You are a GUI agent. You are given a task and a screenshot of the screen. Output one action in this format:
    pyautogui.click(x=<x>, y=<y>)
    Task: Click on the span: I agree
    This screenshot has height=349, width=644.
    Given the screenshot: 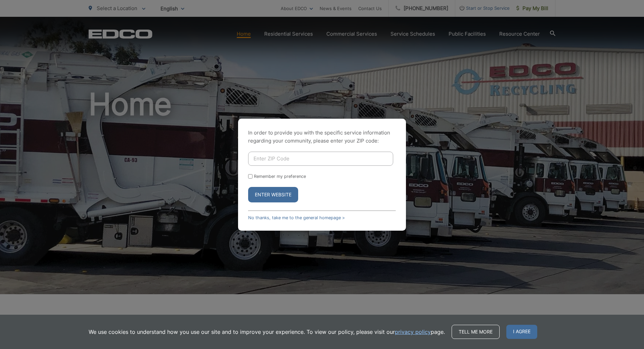 What is the action you would take?
    pyautogui.click(x=522, y=332)
    